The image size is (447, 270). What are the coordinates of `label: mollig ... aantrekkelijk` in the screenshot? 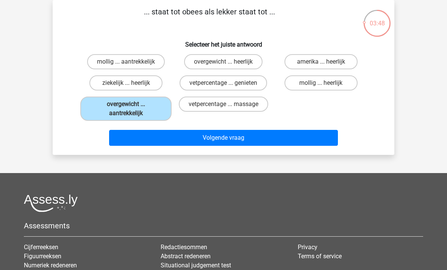 It's located at (126, 62).